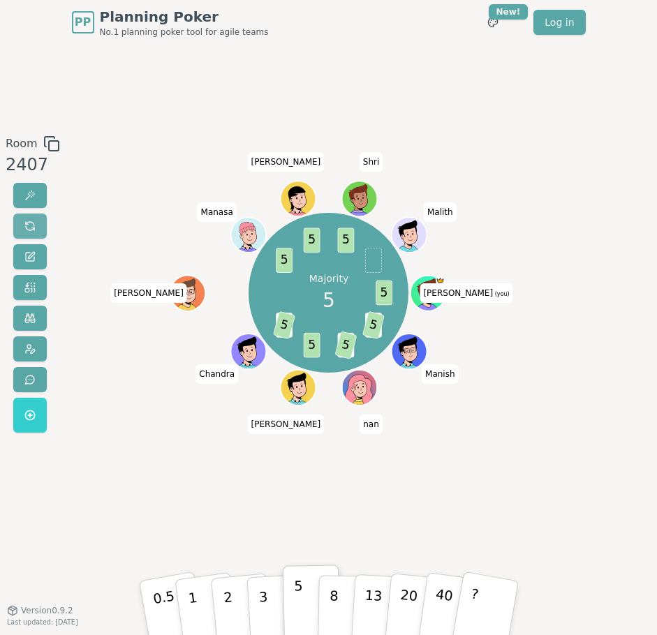 Image resolution: width=657 pixels, height=635 pixels. I want to click on button: Watch only, so click(30, 318).